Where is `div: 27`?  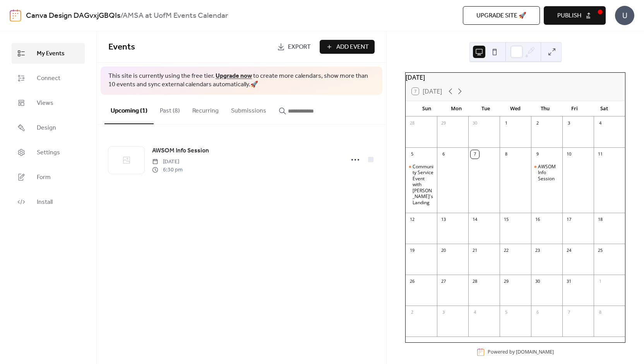 div: 27 is located at coordinates (444, 282).